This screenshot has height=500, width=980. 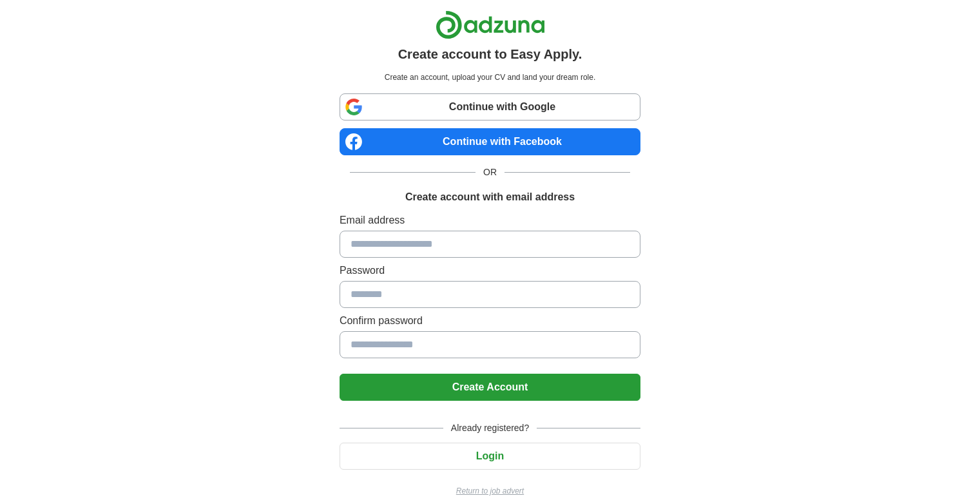 What do you see at coordinates (490, 220) in the screenshot?
I see `label: Email address` at bounding box center [490, 220].